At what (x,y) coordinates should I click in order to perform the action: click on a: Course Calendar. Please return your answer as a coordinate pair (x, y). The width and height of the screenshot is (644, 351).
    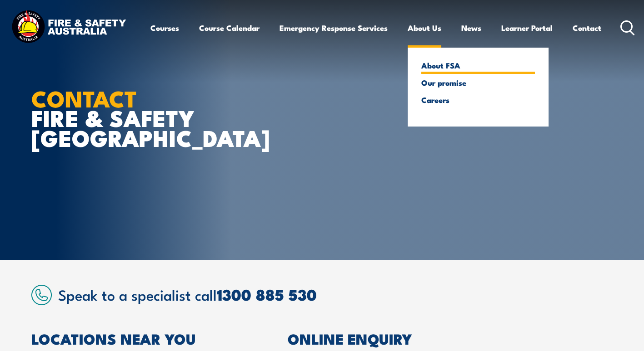
    Looking at the image, I should click on (229, 28).